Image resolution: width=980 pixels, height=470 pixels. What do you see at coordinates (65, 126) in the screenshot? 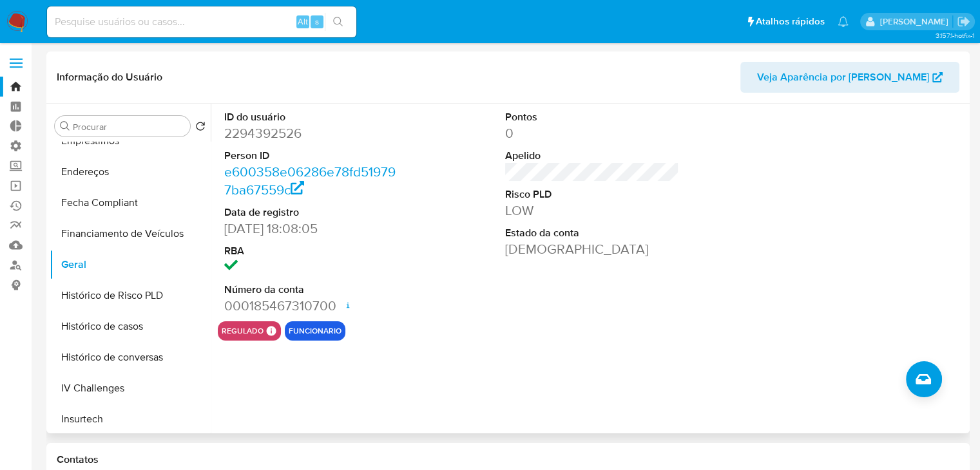
I see `button: Procurar` at bounding box center [65, 126].